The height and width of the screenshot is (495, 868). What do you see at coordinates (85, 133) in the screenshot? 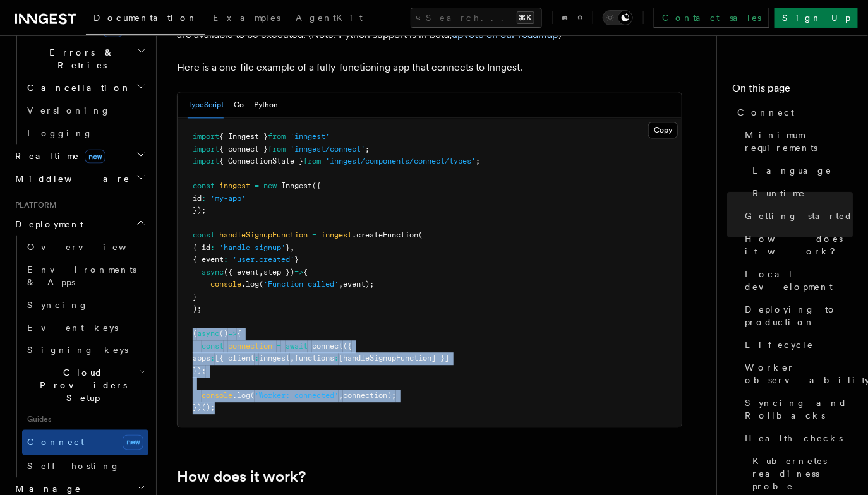
I see `a: Logging` at bounding box center [85, 133].